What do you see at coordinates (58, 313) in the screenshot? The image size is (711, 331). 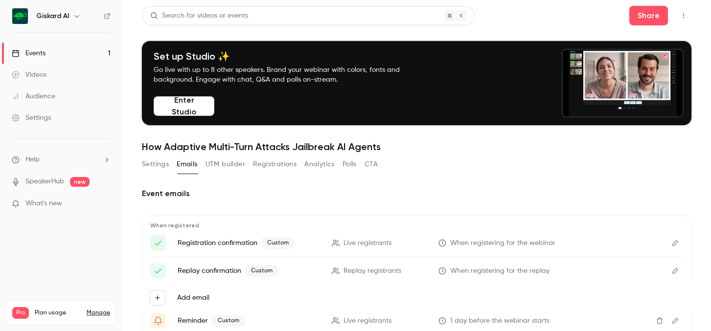 I see `span: Plan usage` at bounding box center [58, 313].